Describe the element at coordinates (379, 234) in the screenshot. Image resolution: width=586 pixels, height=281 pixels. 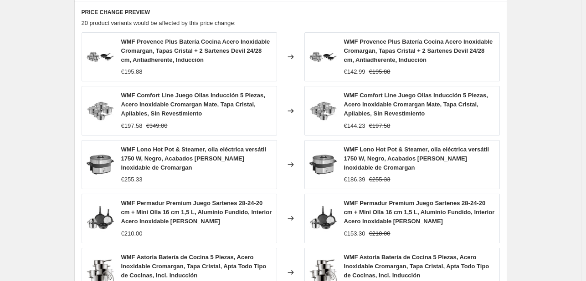
I see `strike: €210.00` at that location.